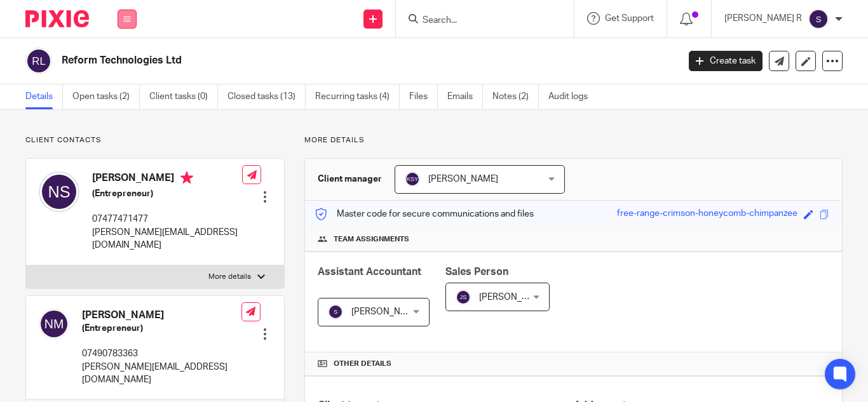  Describe the element at coordinates (167, 219) in the screenshot. I see `p: 07477471477` at that location.